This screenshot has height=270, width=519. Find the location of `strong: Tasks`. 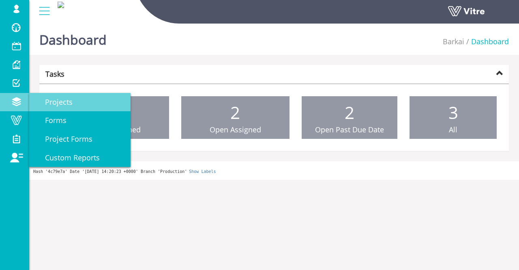

strong: Tasks is located at coordinates (55, 74).